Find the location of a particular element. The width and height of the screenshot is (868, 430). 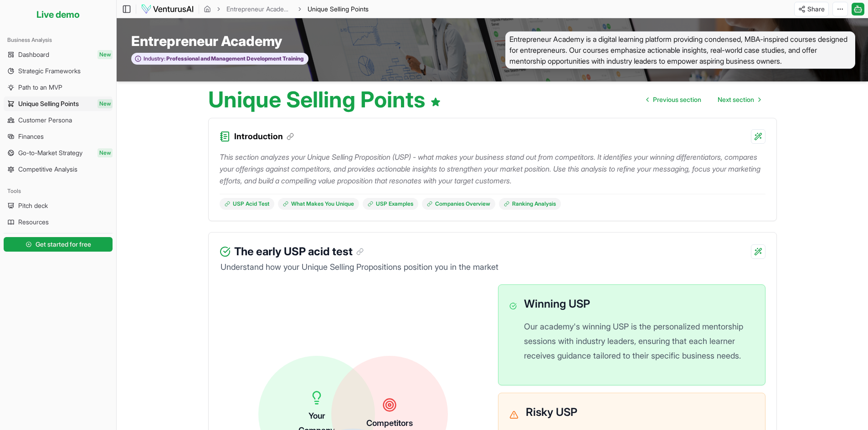

a: What Makes You Unique is located at coordinates (319, 204).